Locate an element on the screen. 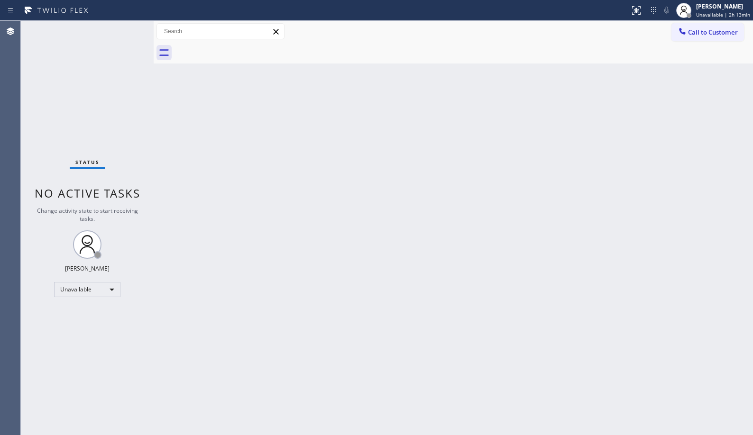 The height and width of the screenshot is (435, 753). div: Unavailable is located at coordinates (87, 290).